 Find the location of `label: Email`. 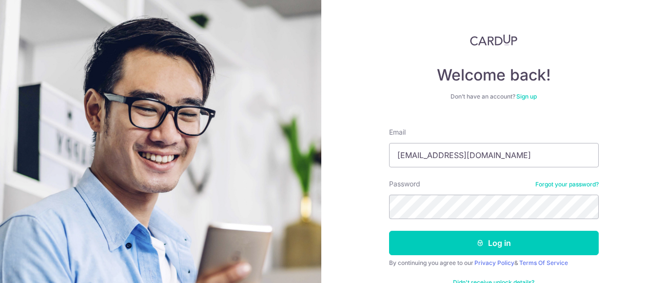

label: Email is located at coordinates (397, 132).